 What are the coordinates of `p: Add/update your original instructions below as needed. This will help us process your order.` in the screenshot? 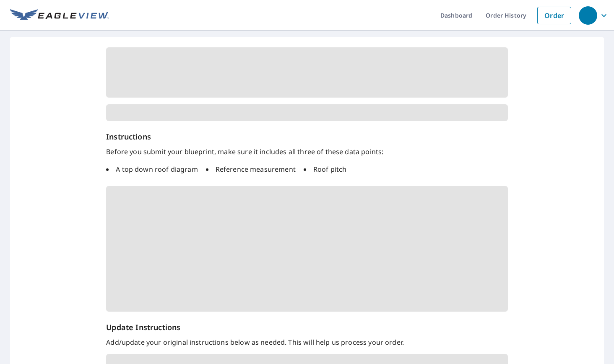 It's located at (307, 342).